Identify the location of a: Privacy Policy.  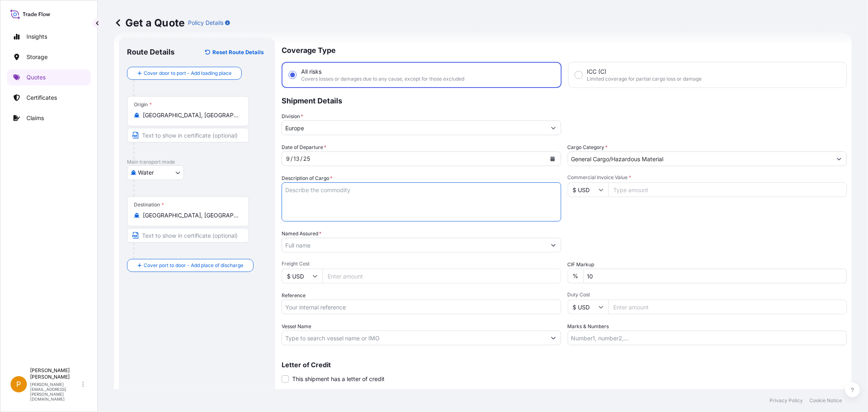
(786, 400).